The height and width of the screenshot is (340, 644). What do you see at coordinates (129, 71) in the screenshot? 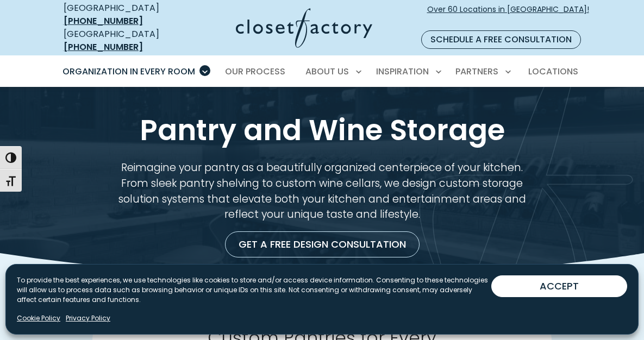
I see `span: Organization in Every Room` at bounding box center [129, 71].